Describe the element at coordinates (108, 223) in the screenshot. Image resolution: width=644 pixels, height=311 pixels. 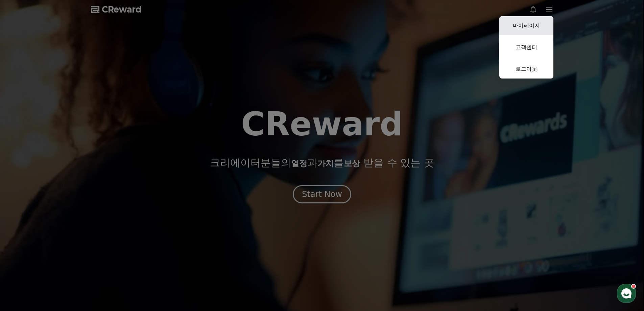
I see `a: 설정` at that location.